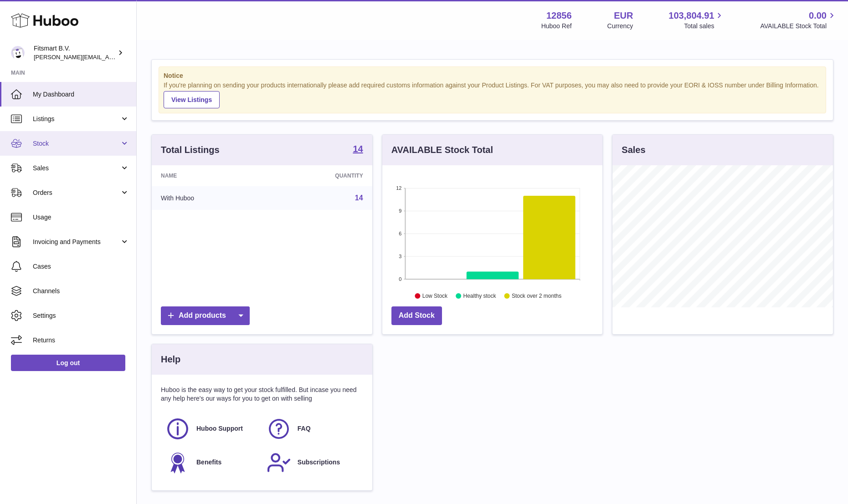 This screenshot has width=848, height=504. I want to click on span: Subscriptions, so click(319, 462).